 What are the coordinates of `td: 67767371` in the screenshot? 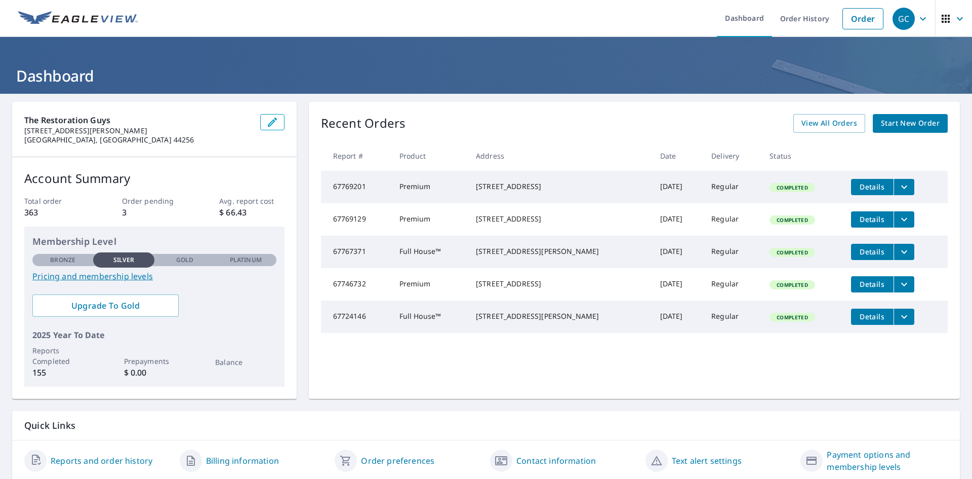 It's located at (356, 252).